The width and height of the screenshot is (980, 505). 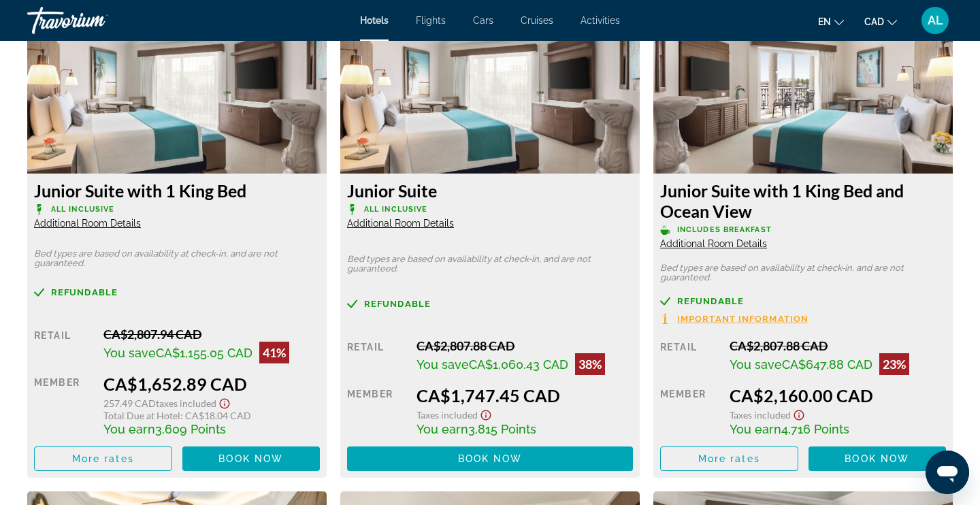 I want to click on span: 257.49 CAD, so click(x=129, y=403).